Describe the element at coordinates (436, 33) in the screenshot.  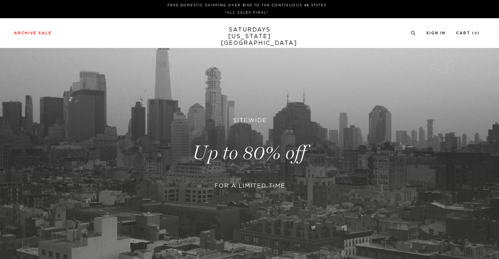
I see `a: Sign In` at that location.